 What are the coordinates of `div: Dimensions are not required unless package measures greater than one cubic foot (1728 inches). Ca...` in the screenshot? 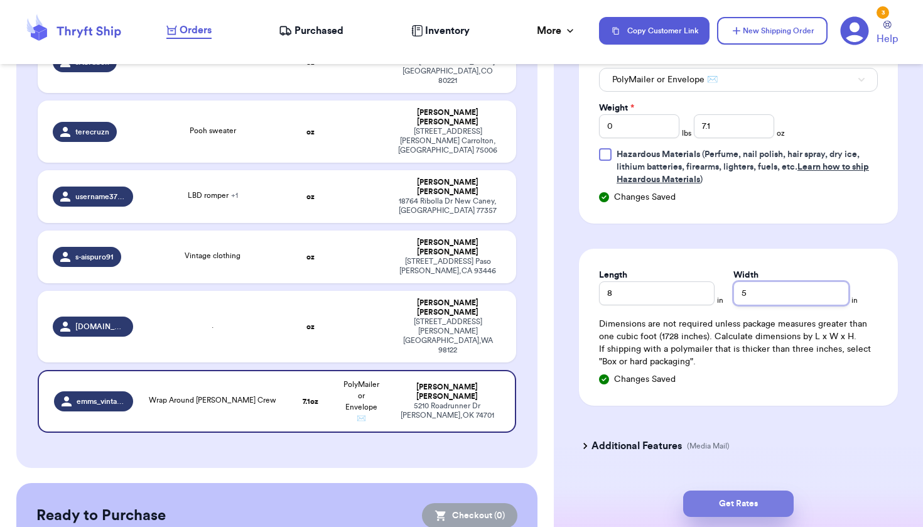 It's located at (738, 343).